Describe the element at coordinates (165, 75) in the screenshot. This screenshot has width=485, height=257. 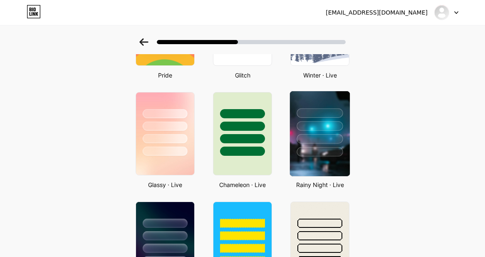
I see `div: Pride` at that location.